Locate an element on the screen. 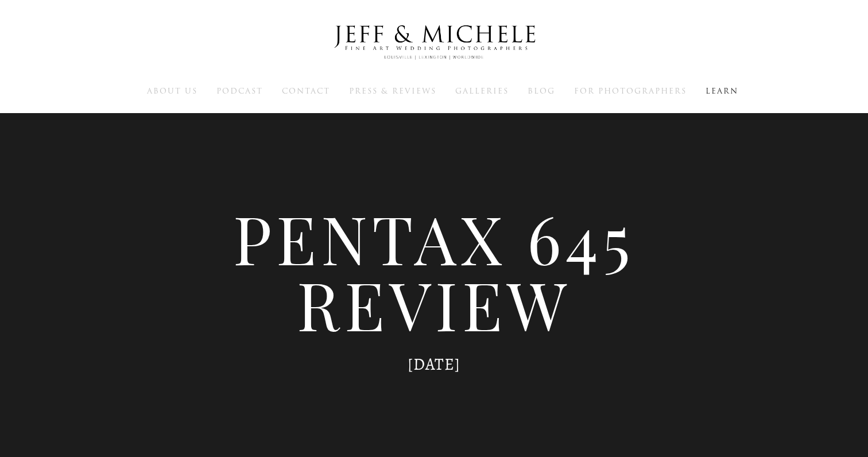 The image size is (868, 457). h1: Pentax 645 Review is located at coordinates (434, 270).